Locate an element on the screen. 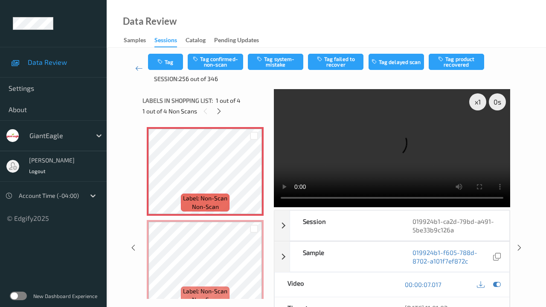  span: 1 out of 4 is located at coordinates (228, 101).